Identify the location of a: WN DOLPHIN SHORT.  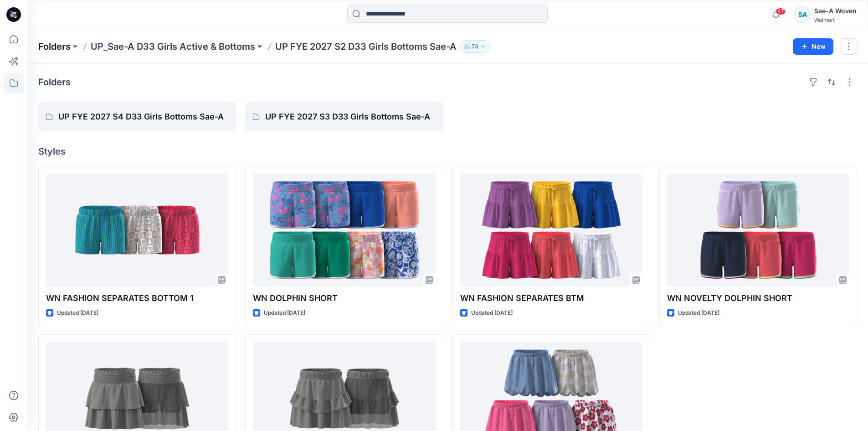
(344, 230).